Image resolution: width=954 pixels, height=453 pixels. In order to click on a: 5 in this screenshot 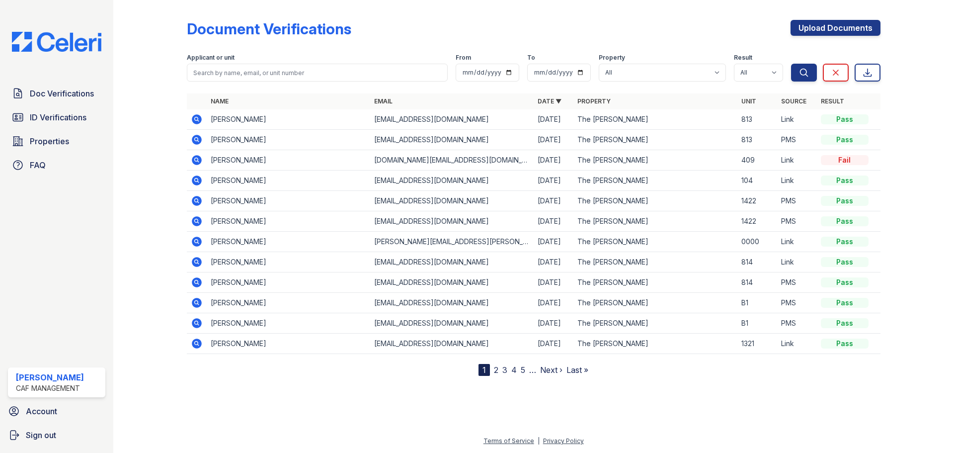, I will do `click(523, 370)`.